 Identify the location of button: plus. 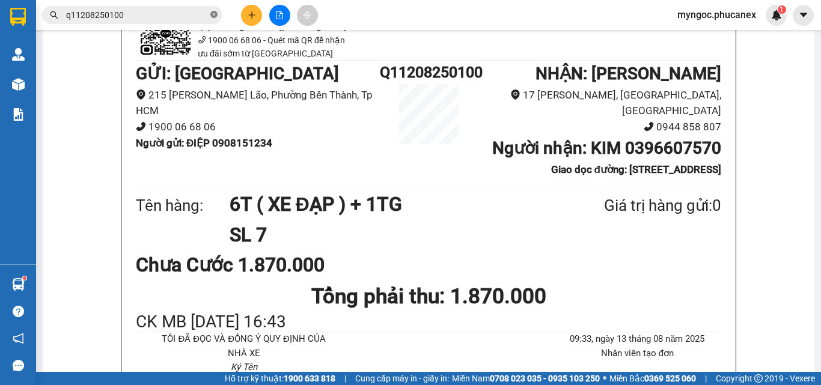
(251, 15).